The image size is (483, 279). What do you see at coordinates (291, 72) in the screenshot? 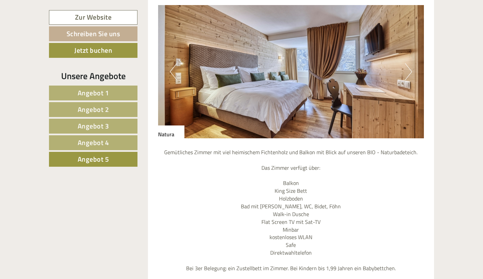
I see `img: image` at bounding box center [291, 72].